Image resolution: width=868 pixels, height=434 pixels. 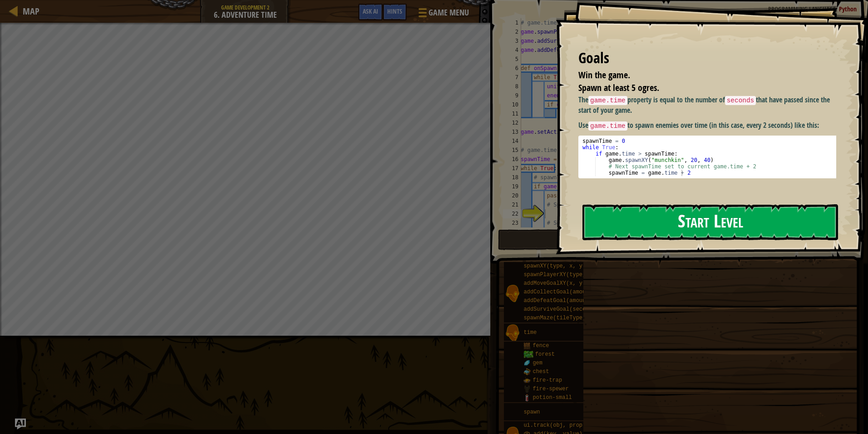 What do you see at coordinates (547, 380) in the screenshot?
I see `span: fire-trap` at bounding box center [547, 380].